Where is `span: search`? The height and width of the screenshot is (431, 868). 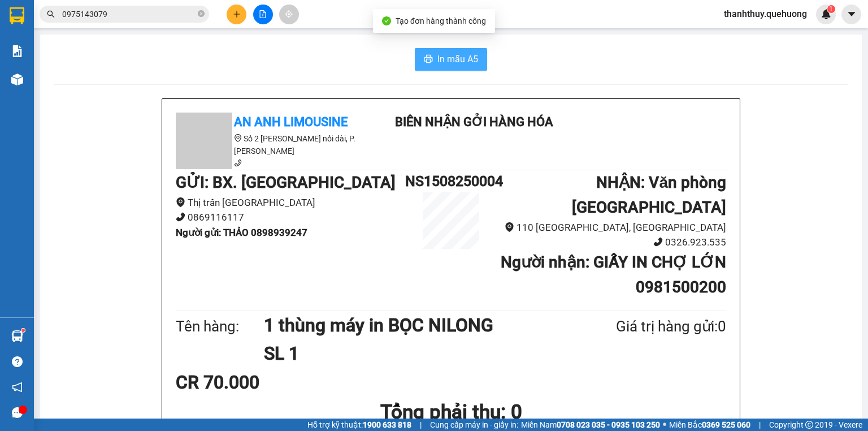 span: search is located at coordinates (51, 14).